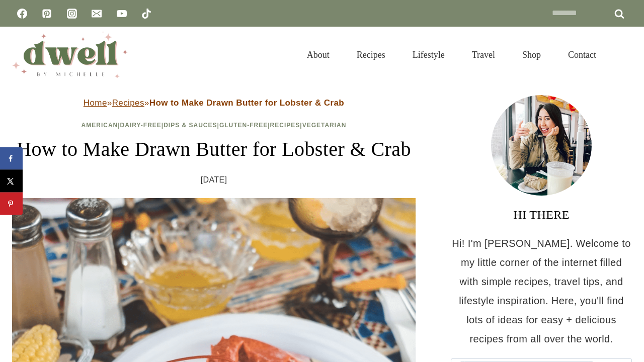 The width and height of the screenshot is (644, 362). Describe the element at coordinates (146, 14) in the screenshot. I see `a: TikTok` at that location.